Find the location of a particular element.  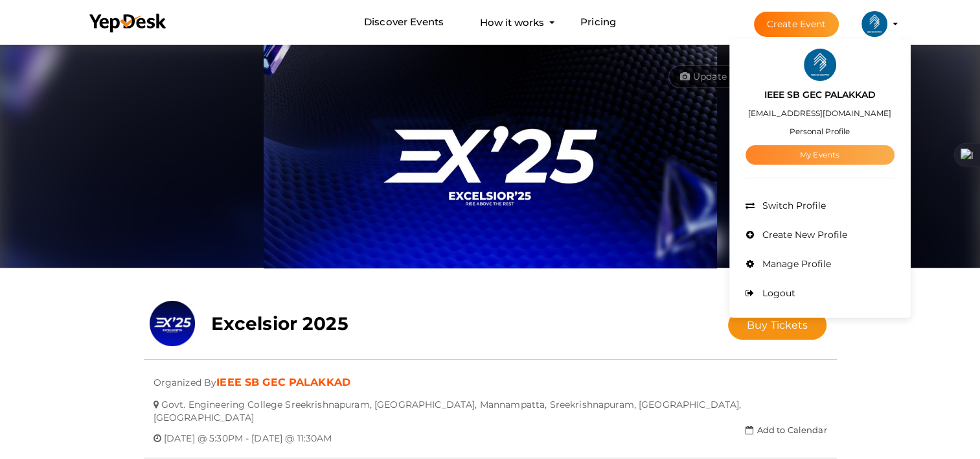

button: Create Event is located at coordinates (797, 24).